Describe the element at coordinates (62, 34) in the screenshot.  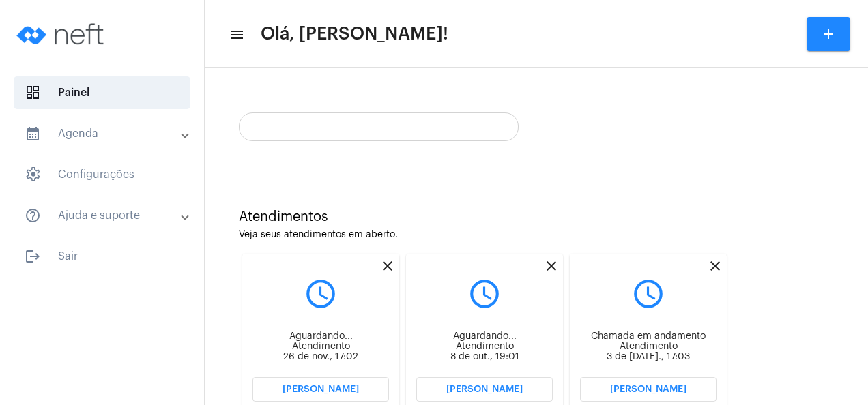
I see `img: logo-neft-novo-2.png` at that location.